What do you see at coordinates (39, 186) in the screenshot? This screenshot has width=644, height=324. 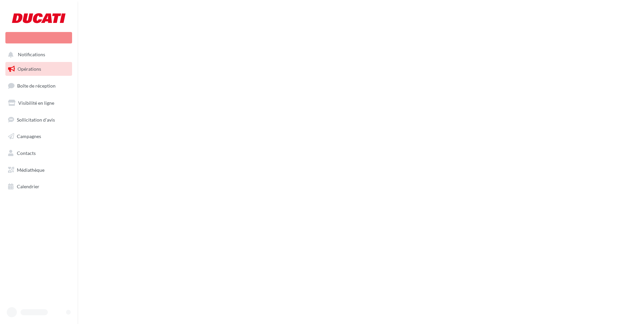 I see `a: Calendrier` at bounding box center [39, 186].